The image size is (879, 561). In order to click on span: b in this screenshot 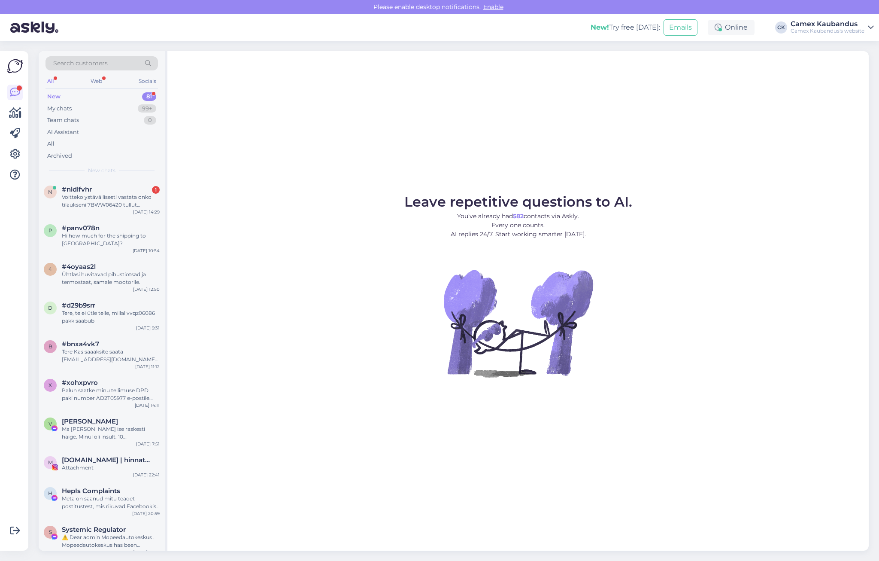, I will do `click(50, 346)`.